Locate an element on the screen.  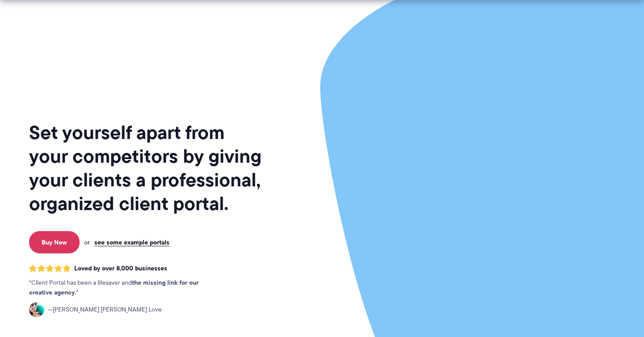
span: Loved by over 8,000 businesses is located at coordinates (121, 269).